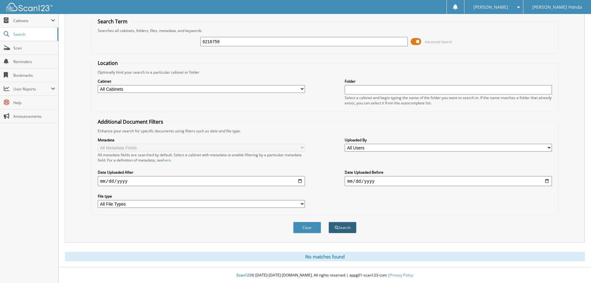  Describe the element at coordinates (113, 21) in the screenshot. I see `legend: Search Term` at that location.